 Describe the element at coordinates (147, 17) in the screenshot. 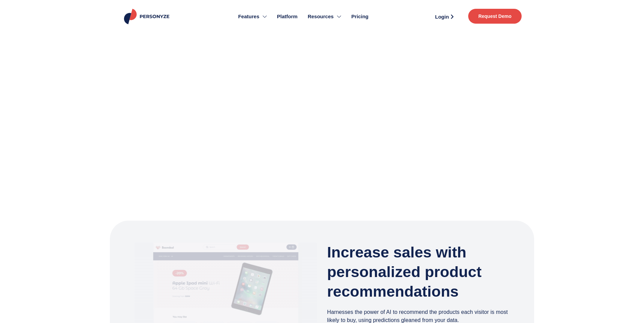

I see `img: Personyze logo` at that location.